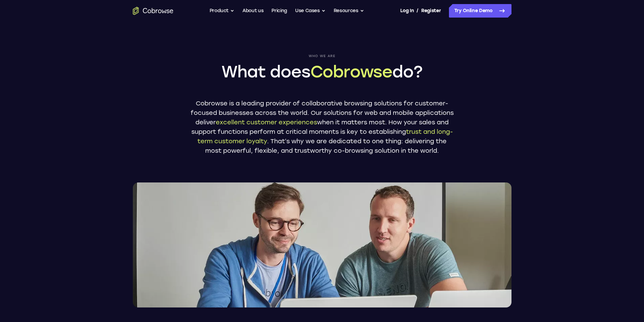  I want to click on a: Log In, so click(407, 11).